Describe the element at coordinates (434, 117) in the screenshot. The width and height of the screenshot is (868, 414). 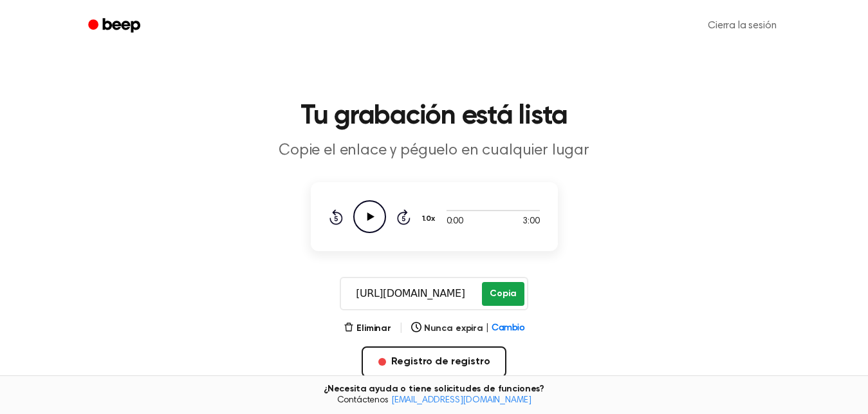
I see `h1: Tu grabación está lista` at that location.